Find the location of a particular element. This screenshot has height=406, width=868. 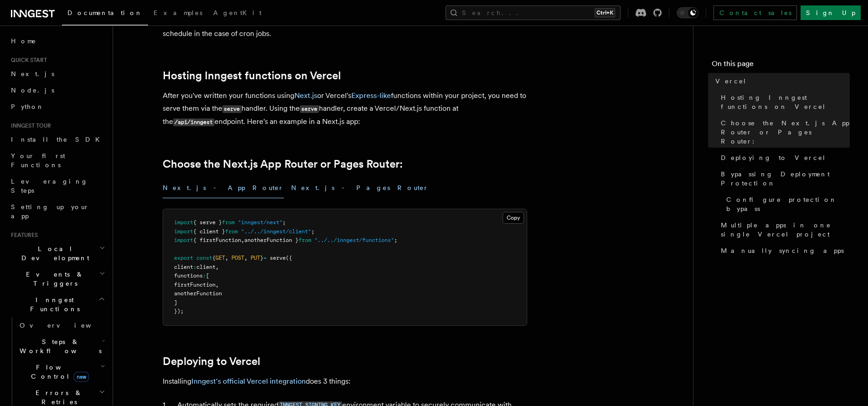

button: Next.js - App Router is located at coordinates (223, 187).